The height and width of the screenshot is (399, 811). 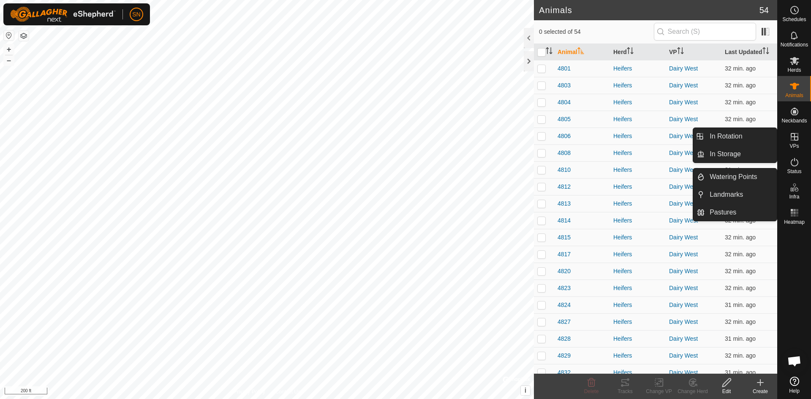 I want to click on span: In Storage, so click(x=725, y=154).